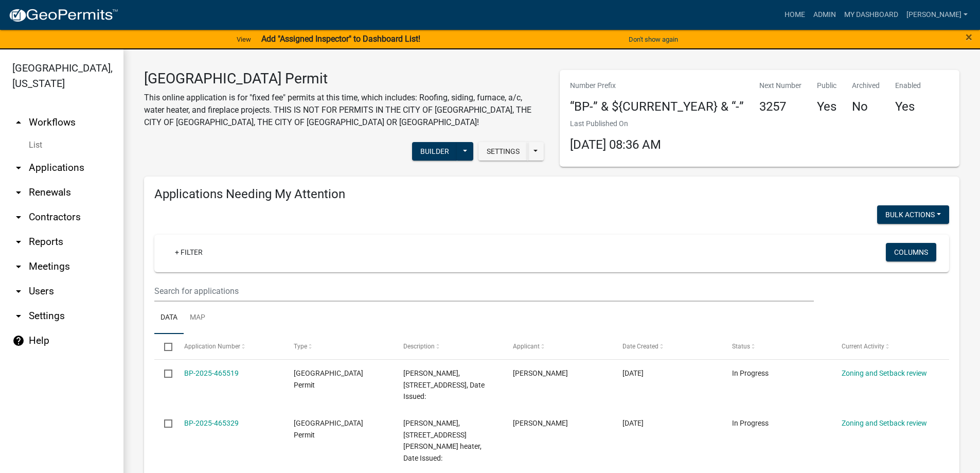  What do you see at coordinates (189, 252) in the screenshot?
I see `a: + Filter` at bounding box center [189, 252].